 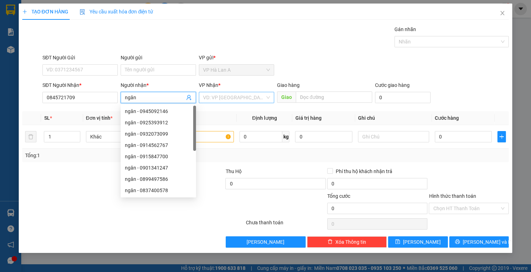 I want to click on div: ngân - 0901341247, so click(x=158, y=168).